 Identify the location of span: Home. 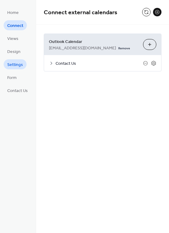
(13, 13).